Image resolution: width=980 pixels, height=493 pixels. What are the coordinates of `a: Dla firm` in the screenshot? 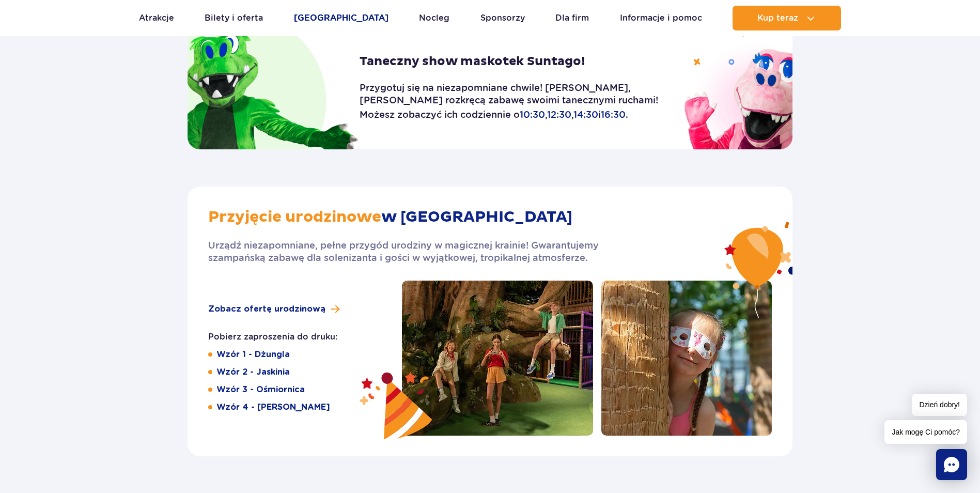 It's located at (572, 18).